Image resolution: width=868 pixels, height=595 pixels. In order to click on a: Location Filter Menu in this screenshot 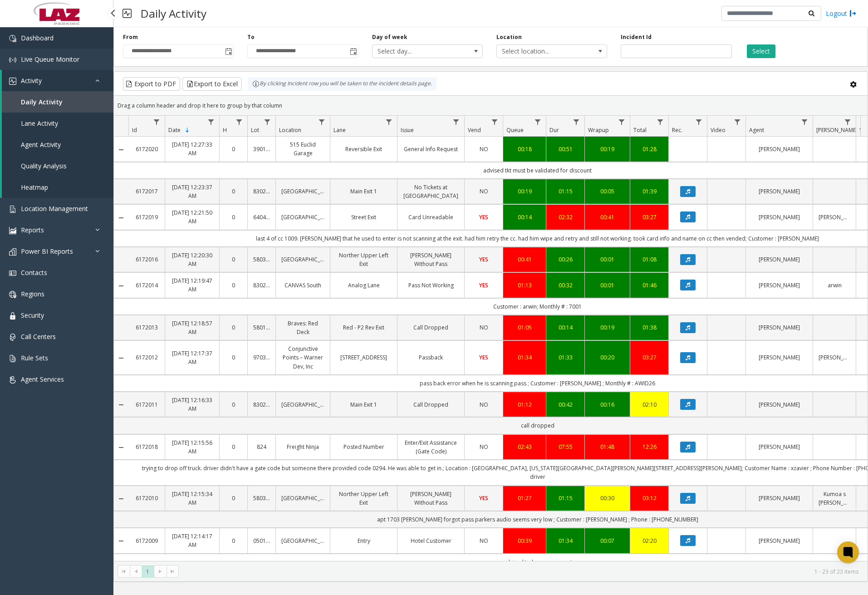, I will do `click(321, 122)`.